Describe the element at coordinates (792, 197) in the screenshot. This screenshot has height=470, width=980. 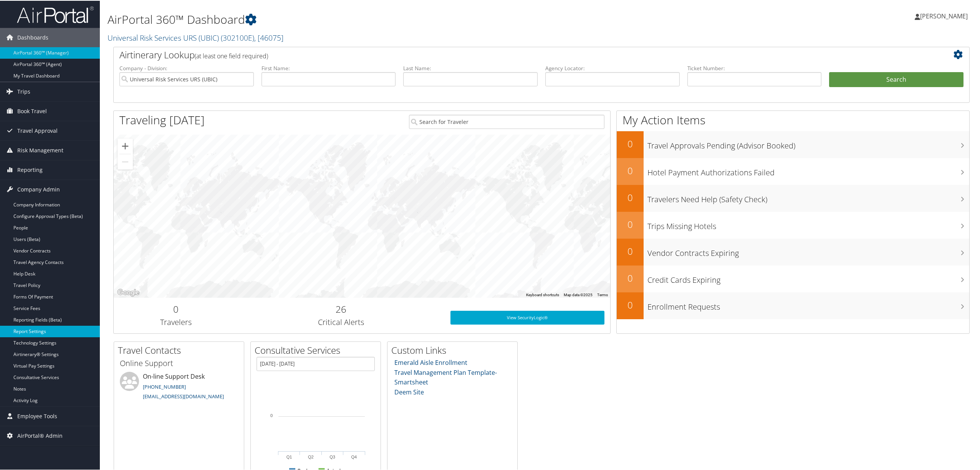
I see `a: 0Travelers Need Help (Safety Check)` at that location.